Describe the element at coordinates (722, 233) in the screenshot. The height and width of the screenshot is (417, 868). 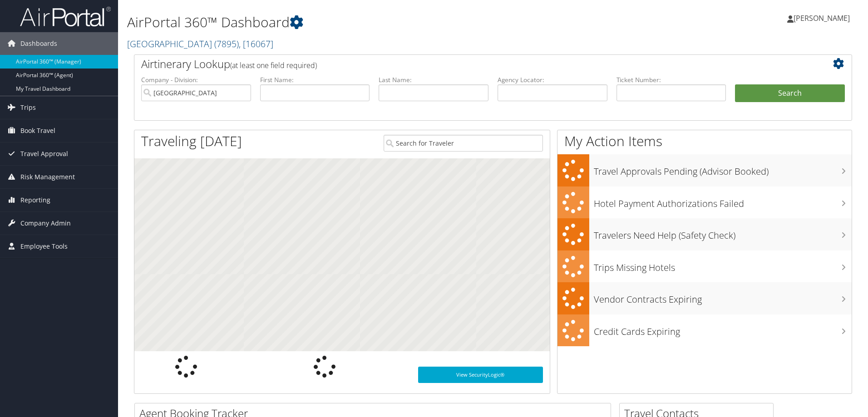
I see `h3: Travelers Need Help (Safety Check)` at that location.